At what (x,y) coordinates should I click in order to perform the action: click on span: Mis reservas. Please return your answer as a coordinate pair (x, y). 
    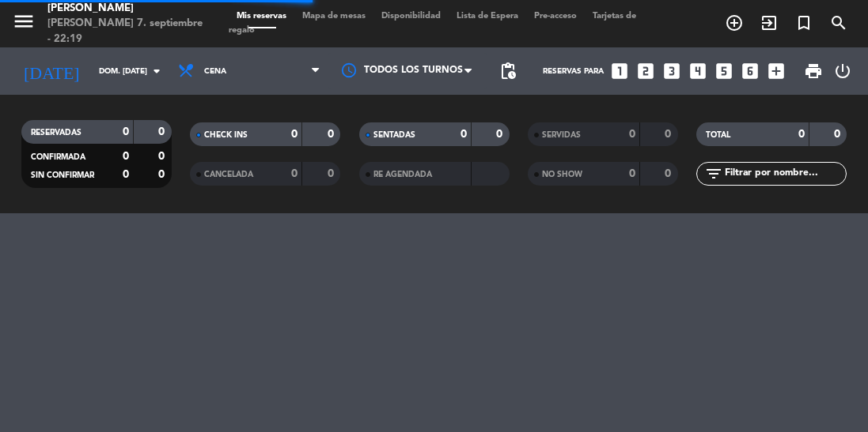
    Looking at the image, I should click on (261, 16).